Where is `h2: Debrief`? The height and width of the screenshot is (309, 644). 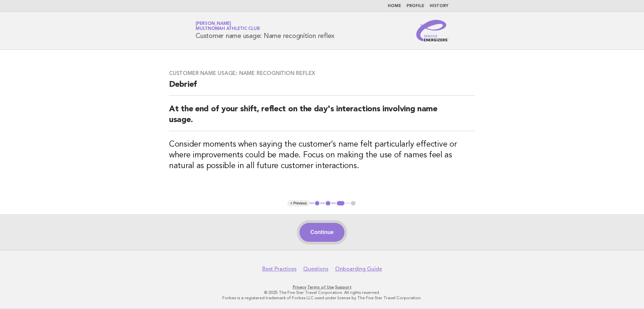 h2: Debrief is located at coordinates (322, 87).